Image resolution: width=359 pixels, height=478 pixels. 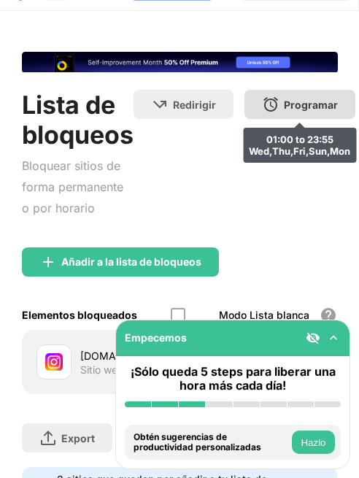 What do you see at coordinates (77, 120) in the screenshot?
I see `div: Lista de bloqueos` at bounding box center [77, 120].